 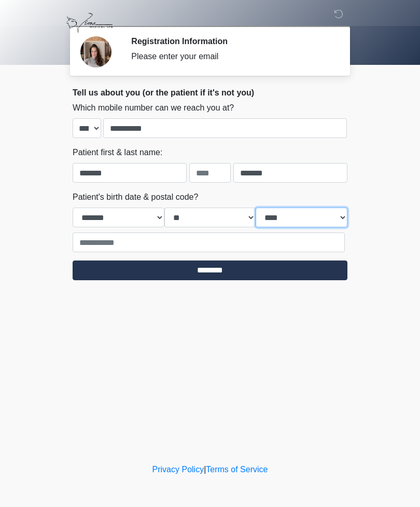 What do you see at coordinates (153, 108) in the screenshot?
I see `label: Which mobile number can we reach you at?` at bounding box center [153, 108].